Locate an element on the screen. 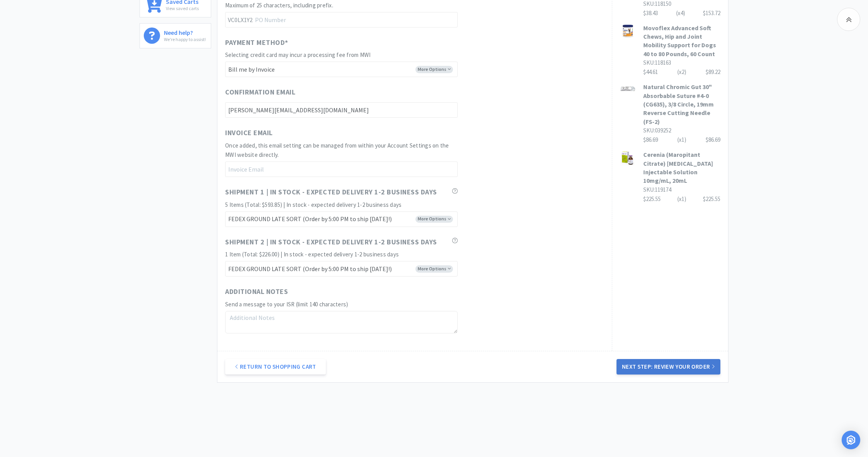 Image resolution: width=868 pixels, height=457 pixels. h6: Need help? is located at coordinates (185, 31).